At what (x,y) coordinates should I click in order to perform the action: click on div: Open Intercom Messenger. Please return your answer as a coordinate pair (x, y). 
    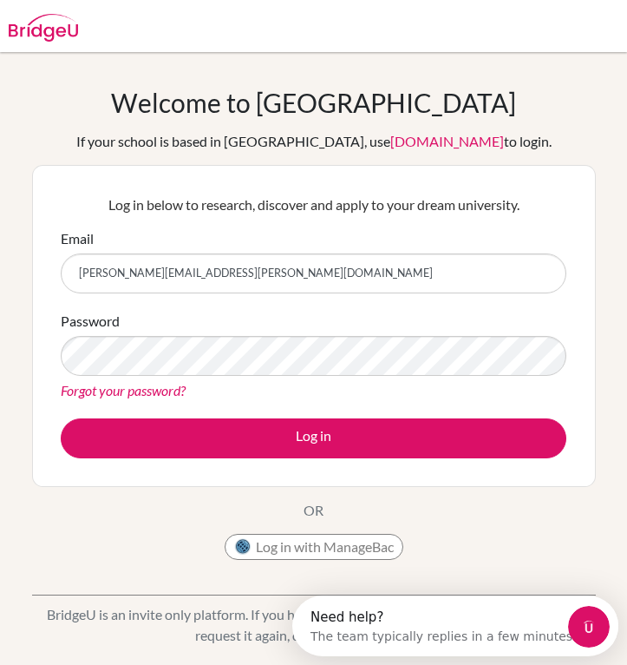
    Looking at the image, I should click on (171, 30).